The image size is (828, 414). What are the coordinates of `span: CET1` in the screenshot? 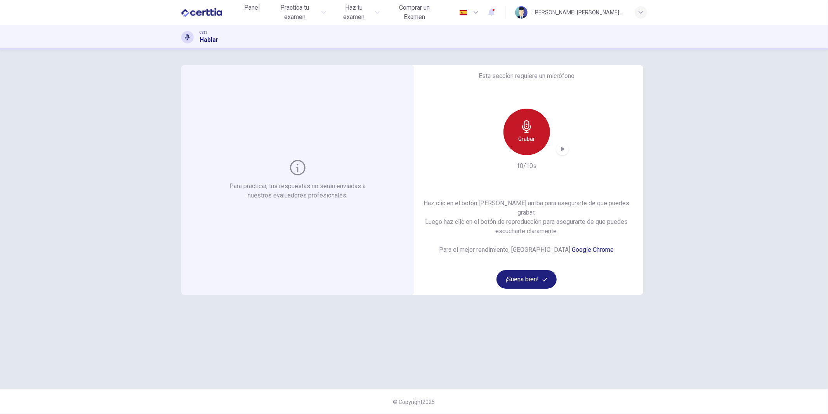 It's located at (204, 33).